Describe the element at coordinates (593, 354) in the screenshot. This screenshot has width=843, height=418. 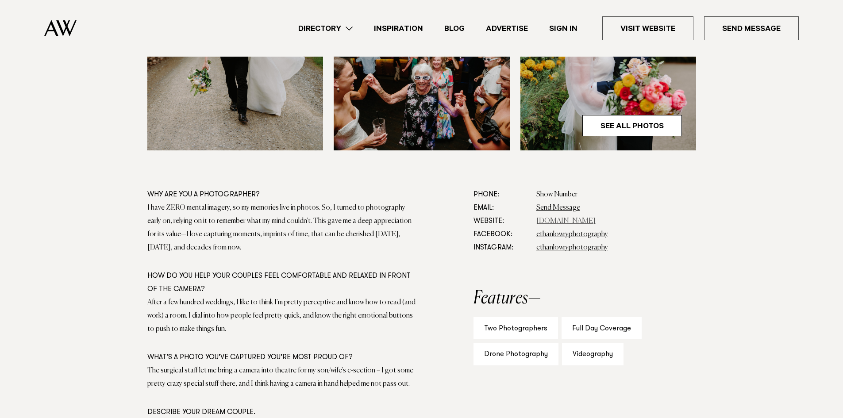
I see `div: Videography` at that location.